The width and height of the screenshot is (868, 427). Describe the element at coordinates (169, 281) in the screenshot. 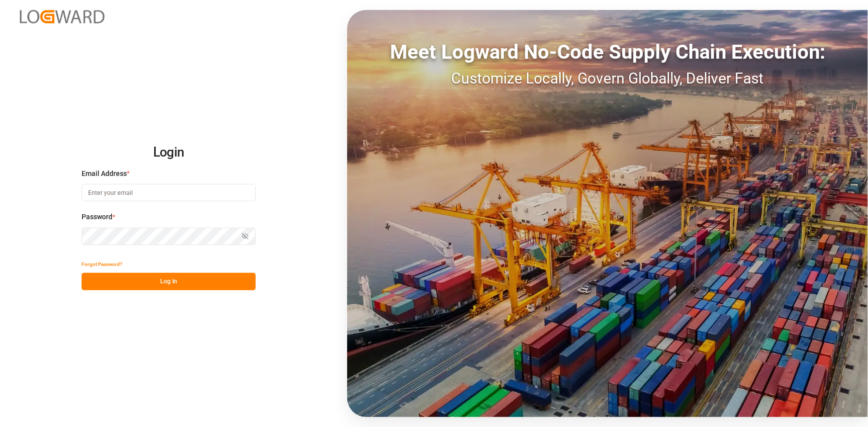

I see `button: Log In` at that location.